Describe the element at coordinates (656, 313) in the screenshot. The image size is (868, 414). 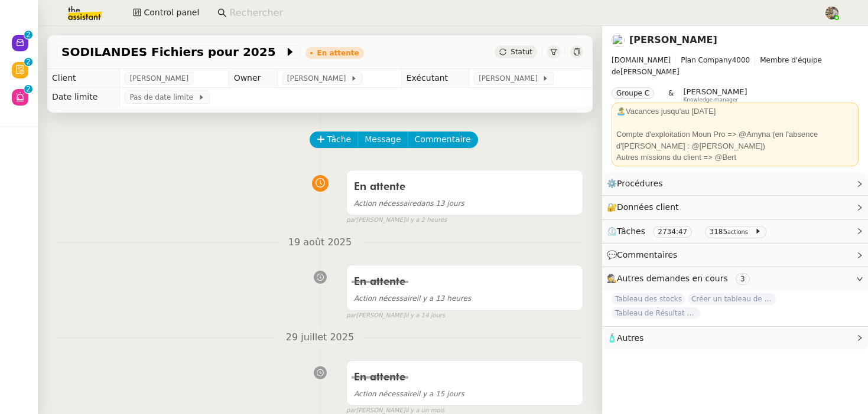
I see `span: Tableau de Résultat Analytique` at that location.